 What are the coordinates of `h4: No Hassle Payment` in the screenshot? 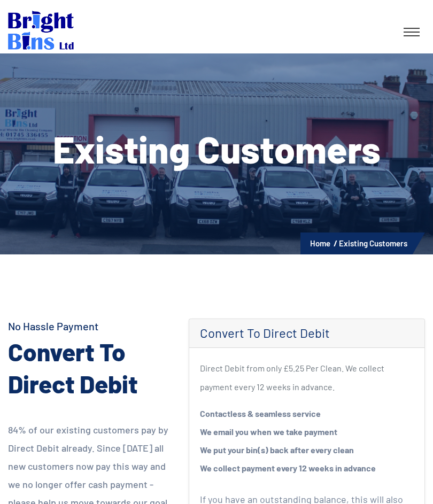 It's located at (90, 326).